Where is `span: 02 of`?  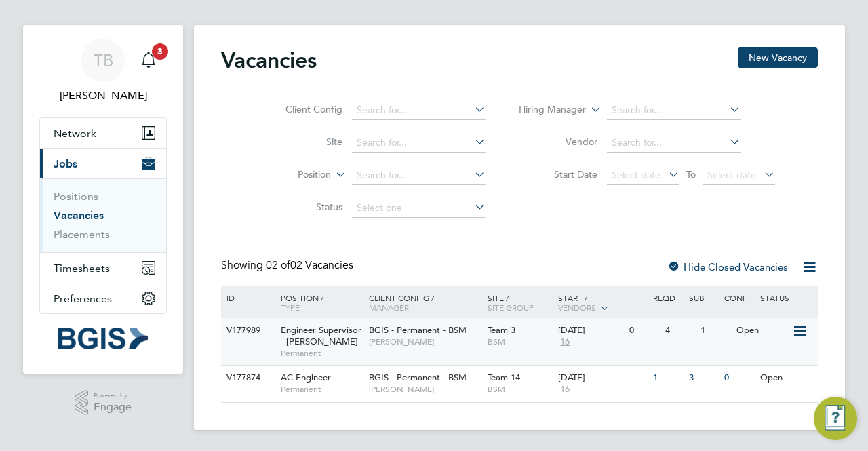
span: 02 of is located at coordinates (278, 265).